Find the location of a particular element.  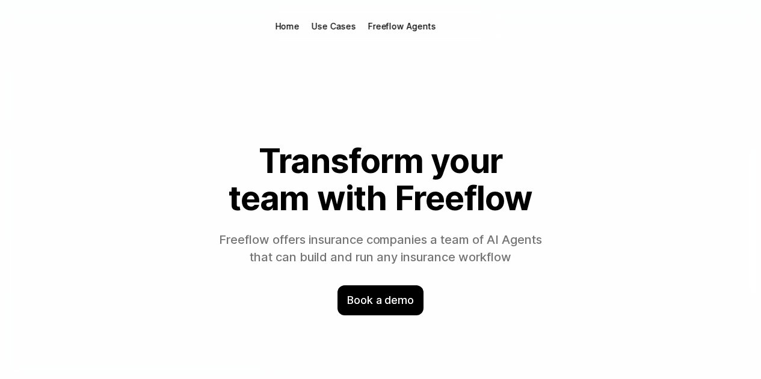

p: Home is located at coordinates (287, 26).